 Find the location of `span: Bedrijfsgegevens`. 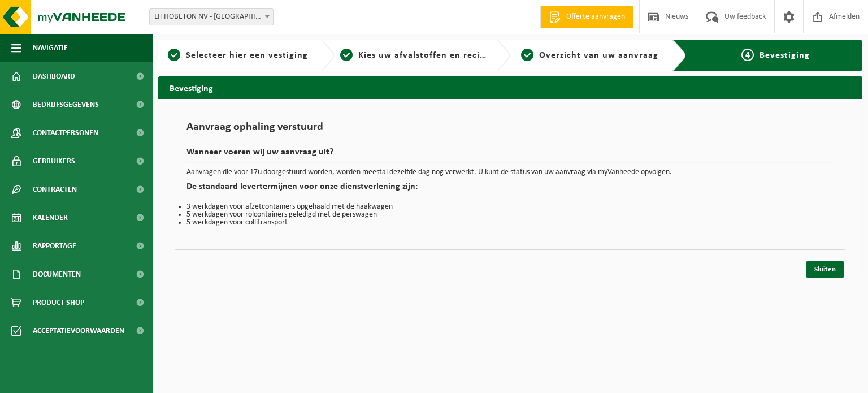

span: Bedrijfsgegevens is located at coordinates (65, 105).